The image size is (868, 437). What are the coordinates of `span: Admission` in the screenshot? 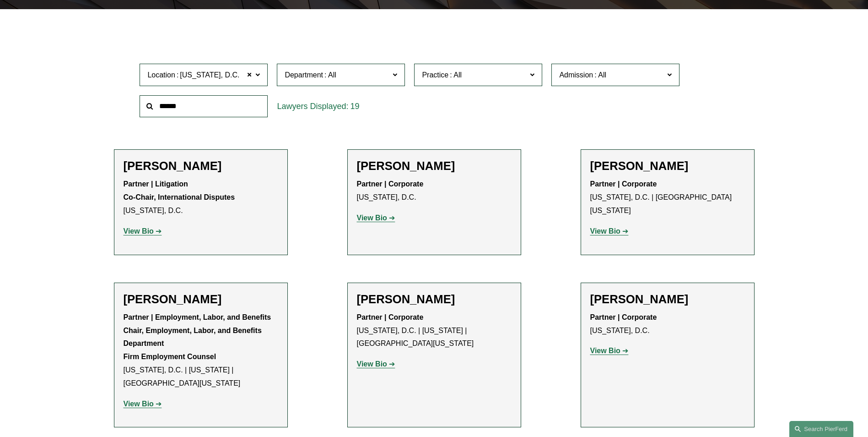 It's located at (576, 75).